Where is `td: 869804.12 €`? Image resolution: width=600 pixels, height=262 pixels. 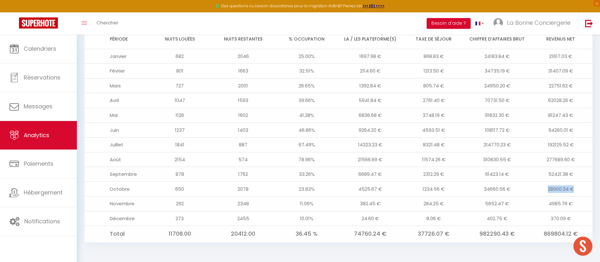
td: 869804.12 € is located at coordinates (561, 234).